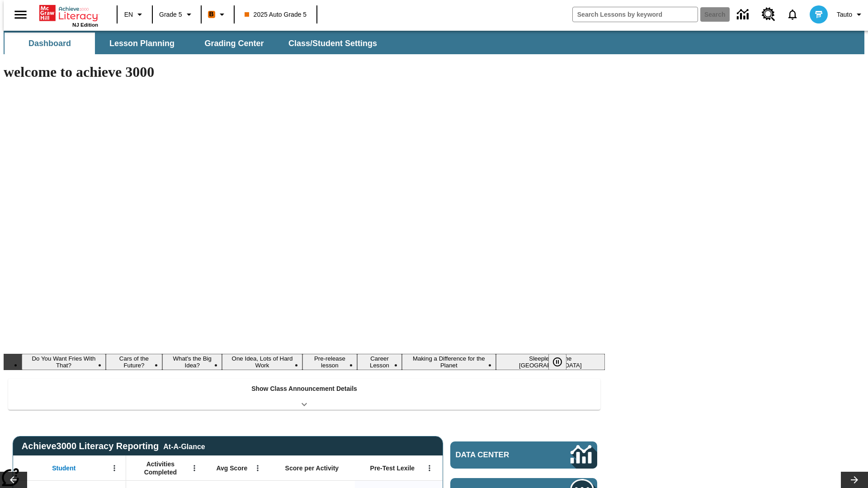 This screenshot has height=488, width=868. What do you see at coordinates (379, 362) in the screenshot?
I see `button: Slide 6 Career Lesson` at bounding box center [379, 362].